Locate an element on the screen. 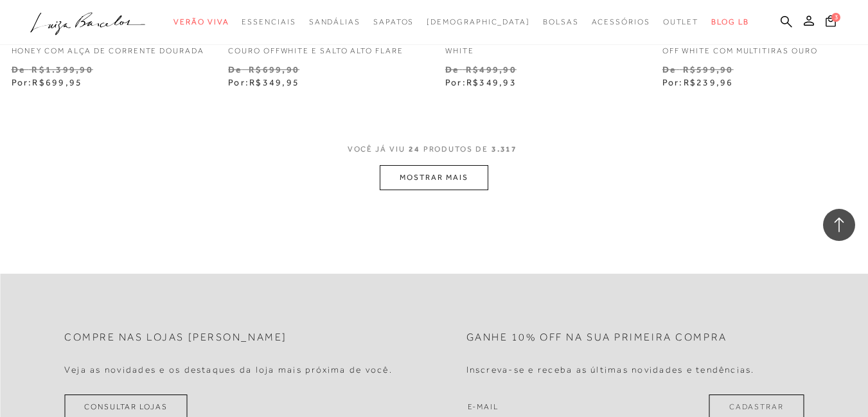 This screenshot has height=417, width=868. span: R$699,95 is located at coordinates (57, 82).